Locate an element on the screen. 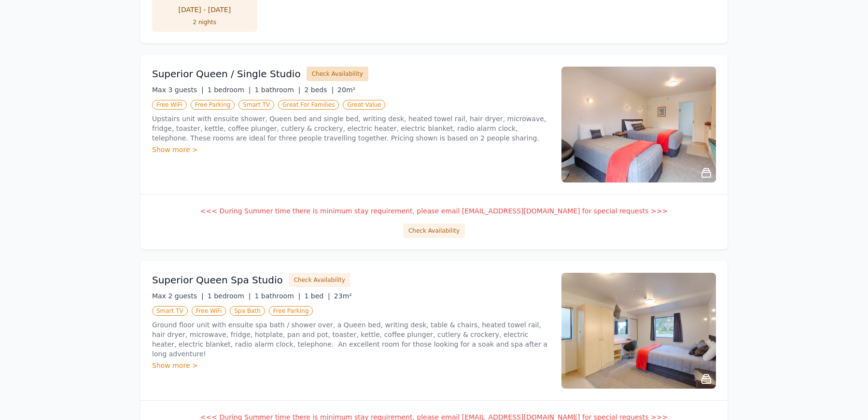 The height and width of the screenshot is (420, 868). span: 23m² is located at coordinates (343, 296).